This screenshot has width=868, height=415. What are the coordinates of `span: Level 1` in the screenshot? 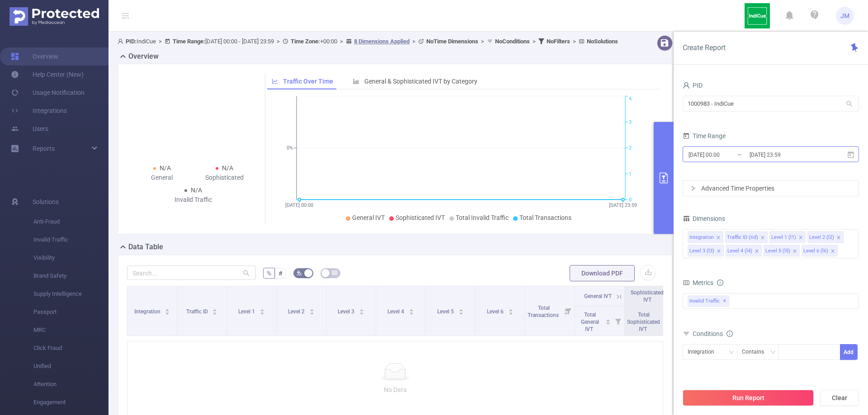 It's located at (247, 312).